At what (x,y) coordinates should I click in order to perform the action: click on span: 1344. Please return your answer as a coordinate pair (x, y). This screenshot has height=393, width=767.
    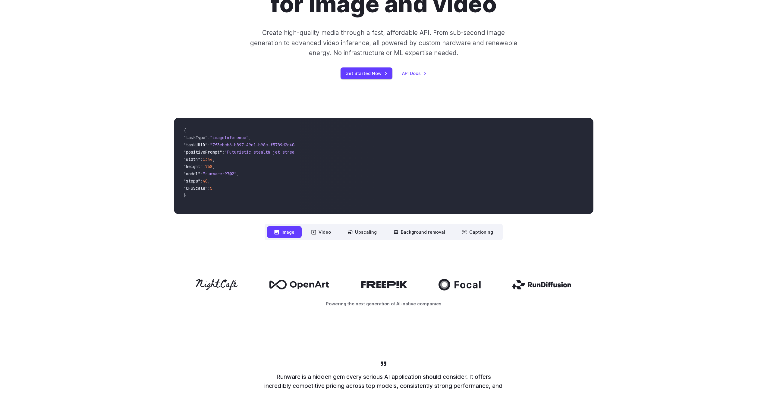
    Looking at the image, I should click on (208, 159).